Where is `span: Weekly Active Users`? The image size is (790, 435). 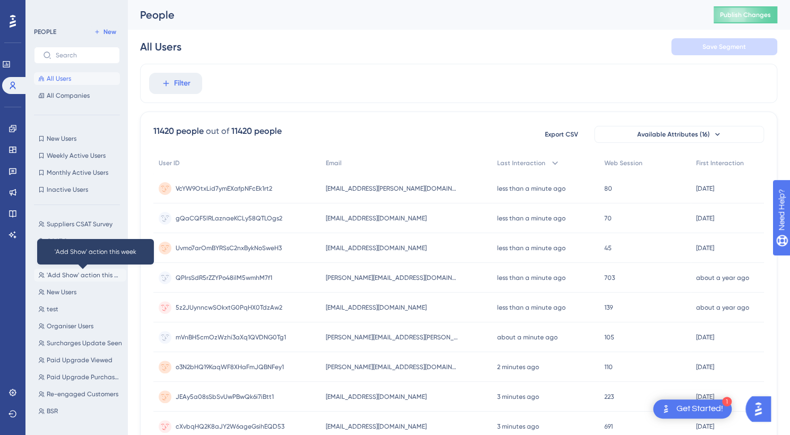
span: Weekly Active Users is located at coordinates (76, 155).